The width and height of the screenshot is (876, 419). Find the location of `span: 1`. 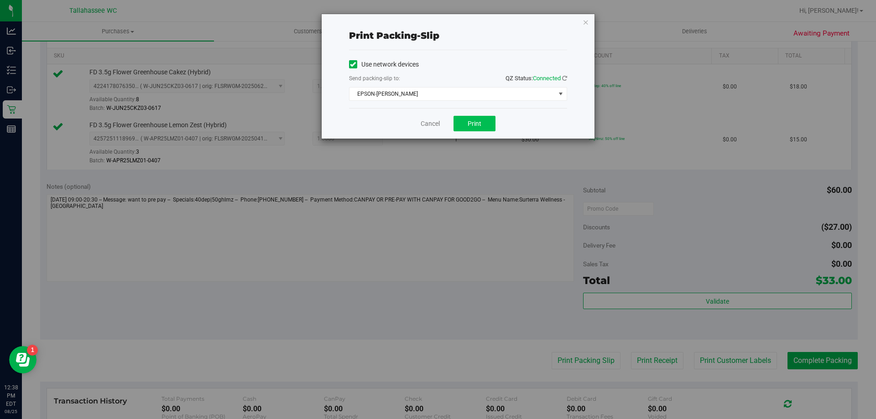

span: 1 is located at coordinates (5, 5).